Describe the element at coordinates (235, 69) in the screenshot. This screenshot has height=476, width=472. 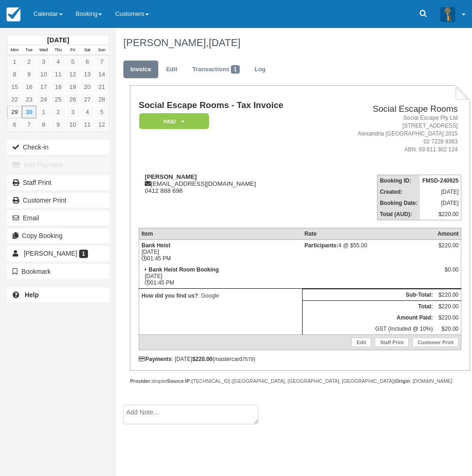
I see `span: 1` at that location.